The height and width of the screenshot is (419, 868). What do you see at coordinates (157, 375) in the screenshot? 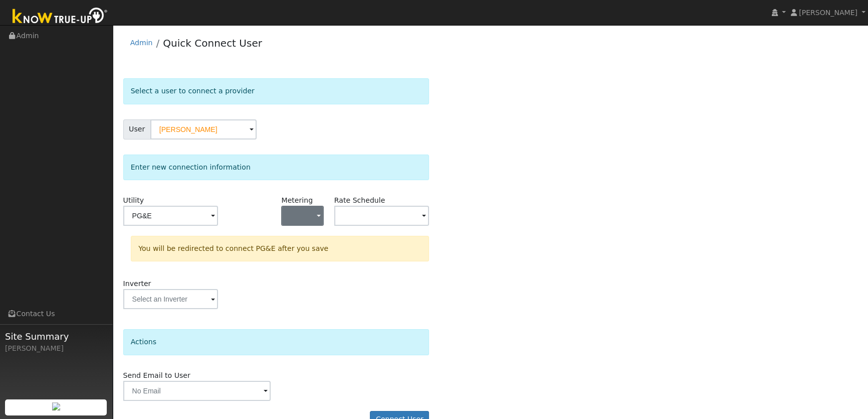
I see `label: Send Email to User` at bounding box center [157, 375].